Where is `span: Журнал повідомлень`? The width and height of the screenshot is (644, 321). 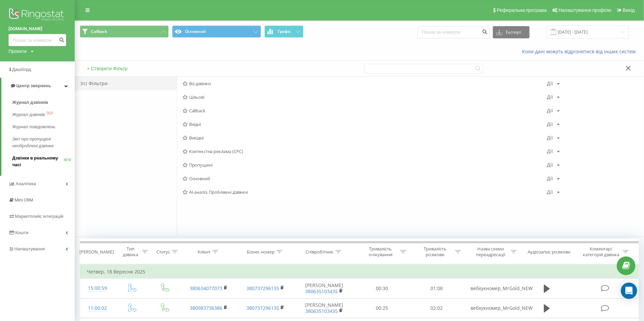 span: Журнал повідомлень is located at coordinates (34, 127).